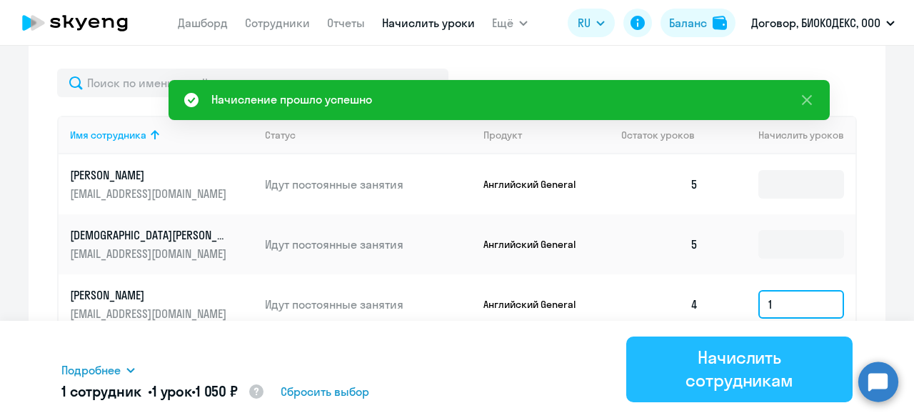  What do you see at coordinates (816, 23) in the screenshot?
I see `p: Договор, БИОКОДЕКС, ООО` at bounding box center [816, 23].